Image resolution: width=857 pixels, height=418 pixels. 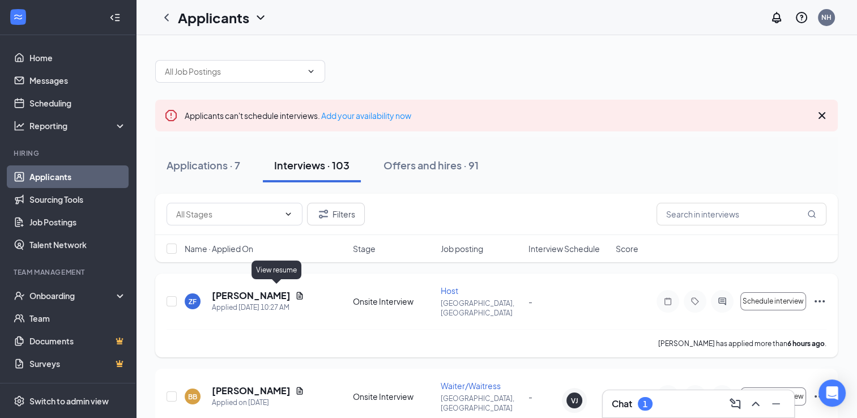 What do you see at coordinates (78, 222) in the screenshot?
I see `a: Job Postings` at bounding box center [78, 222].